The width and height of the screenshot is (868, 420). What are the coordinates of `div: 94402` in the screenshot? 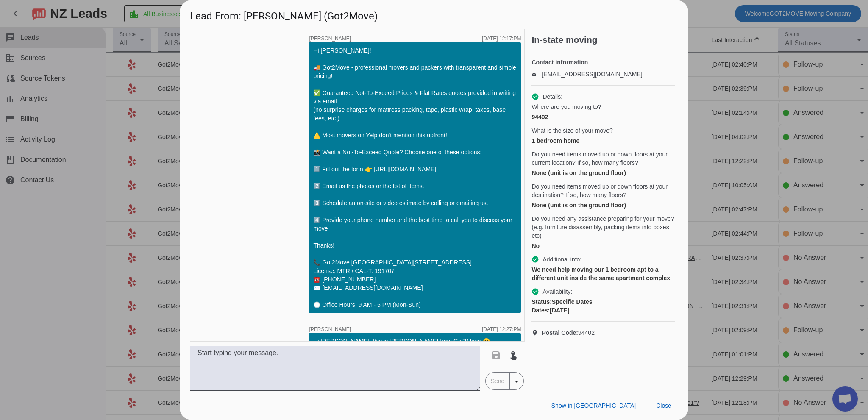 It's located at (604, 117).